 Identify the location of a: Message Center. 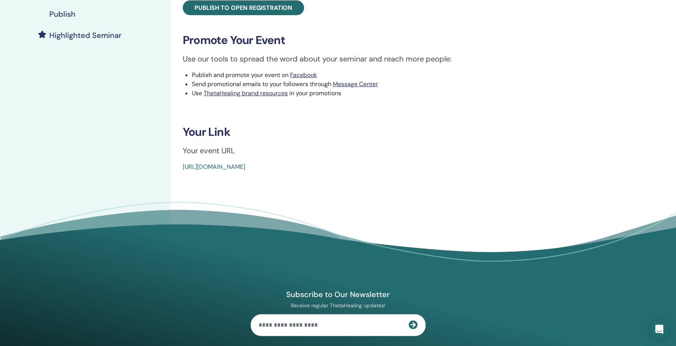
(355, 84).